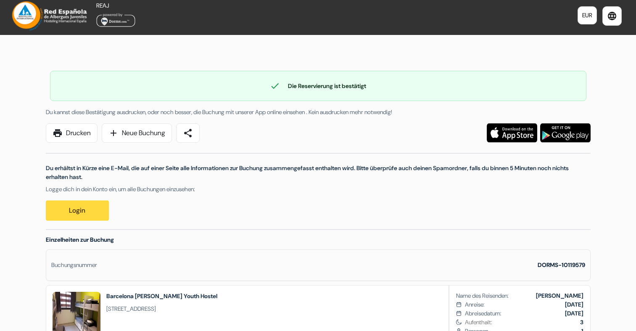  What do you see at coordinates (483, 313) in the screenshot?
I see `span: Abreisedatum:` at bounding box center [483, 313].